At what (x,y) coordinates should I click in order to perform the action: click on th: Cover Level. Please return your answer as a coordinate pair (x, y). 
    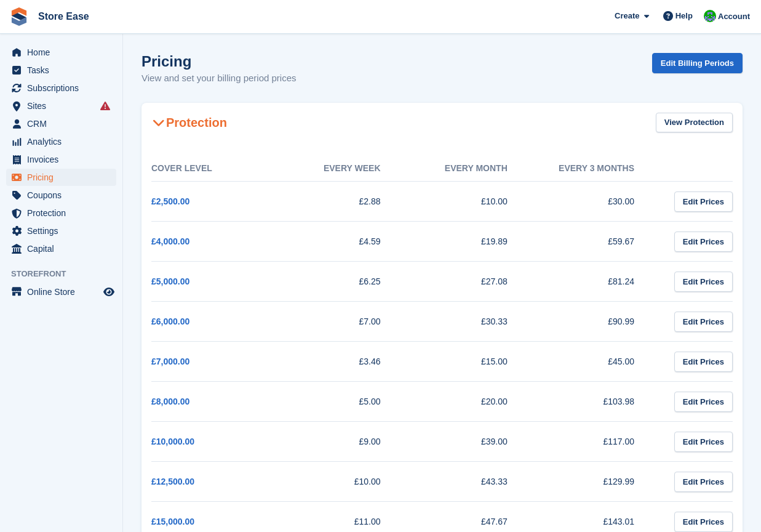
    Looking at the image, I should click on (215, 169).